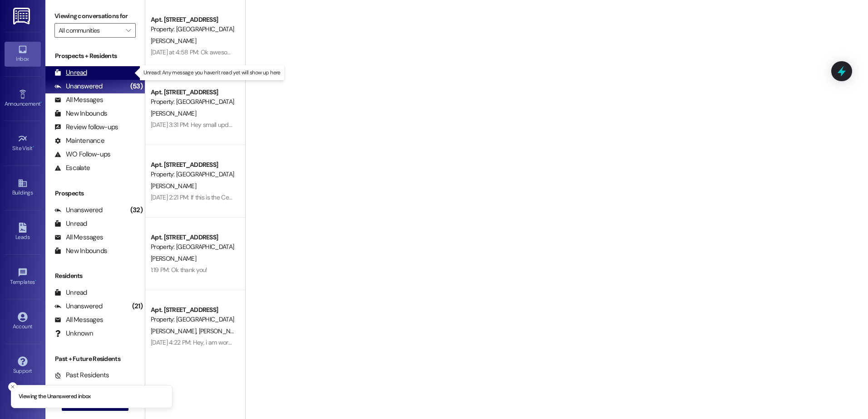 This screenshot has height=419, width=868. What do you see at coordinates (80, 141) in the screenshot?
I see `div: Maintenance` at bounding box center [80, 141].